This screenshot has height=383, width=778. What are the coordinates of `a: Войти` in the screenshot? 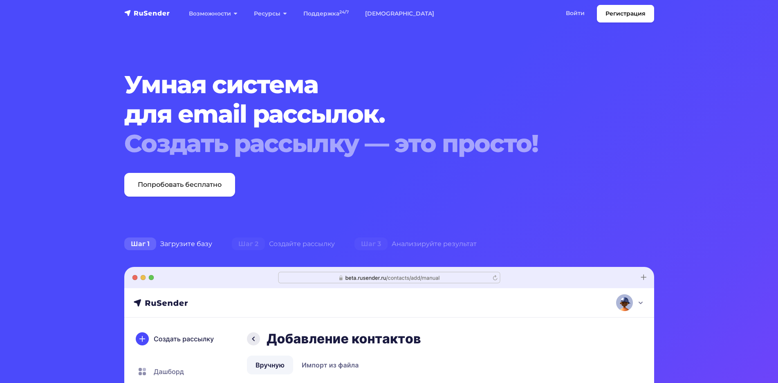 It's located at (575, 13).